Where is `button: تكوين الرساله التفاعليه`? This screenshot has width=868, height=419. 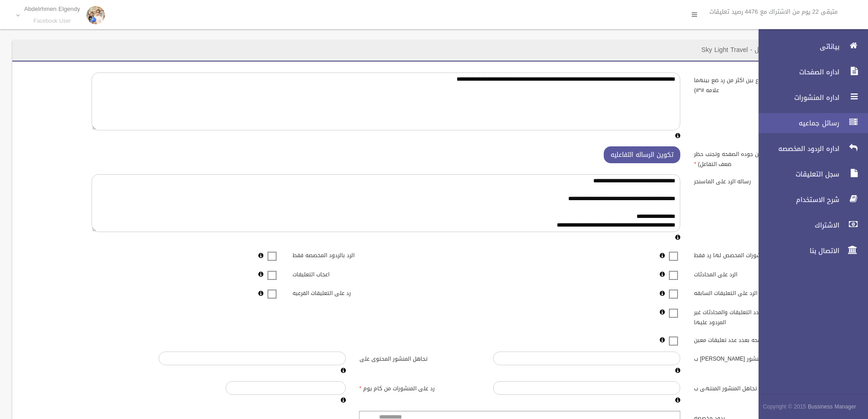 button: تكوين الرساله التفاعليه is located at coordinates (642, 155).